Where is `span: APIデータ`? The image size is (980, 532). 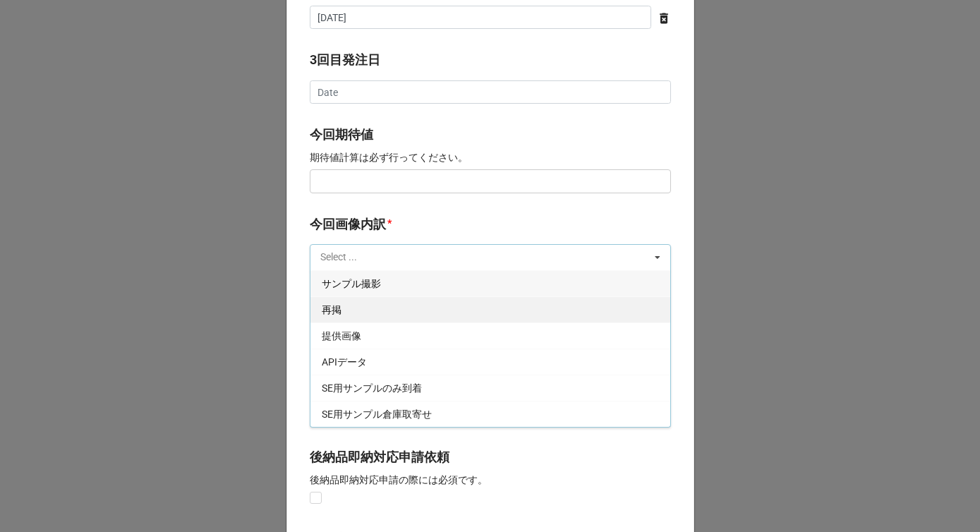 span: APIデータ is located at coordinates (344, 362).